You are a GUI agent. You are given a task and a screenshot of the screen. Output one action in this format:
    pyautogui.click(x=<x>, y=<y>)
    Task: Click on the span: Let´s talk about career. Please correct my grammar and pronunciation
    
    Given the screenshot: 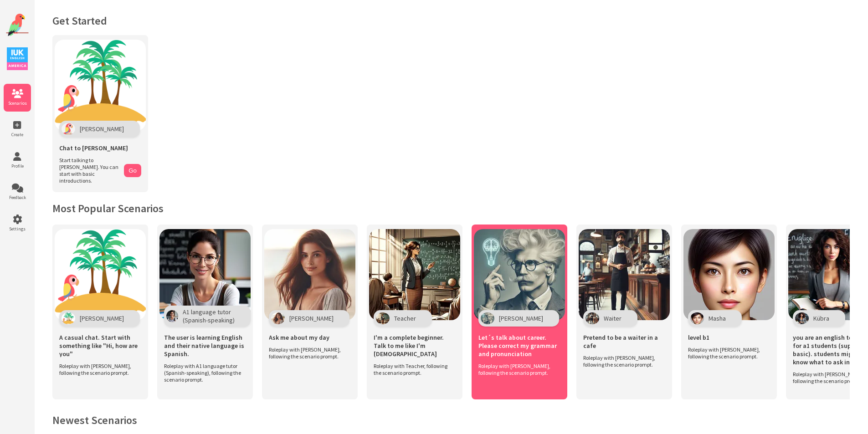 What is the action you would take?
    pyautogui.click(x=520, y=346)
    